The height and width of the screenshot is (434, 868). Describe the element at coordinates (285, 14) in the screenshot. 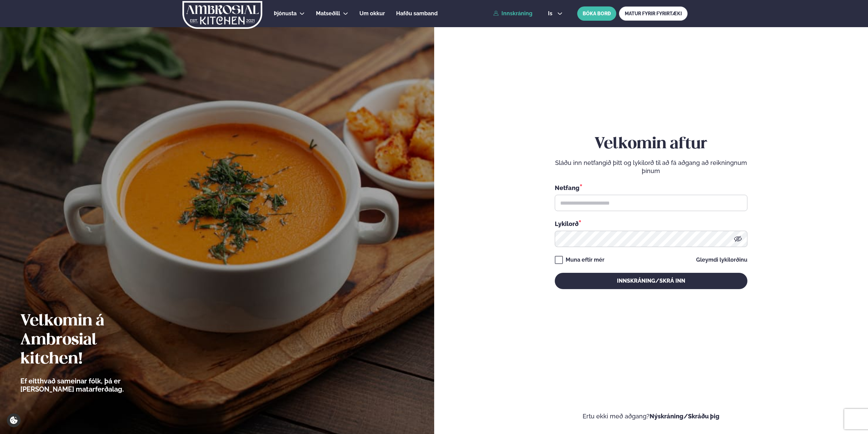

I see `a: Þjónusta` at that location.